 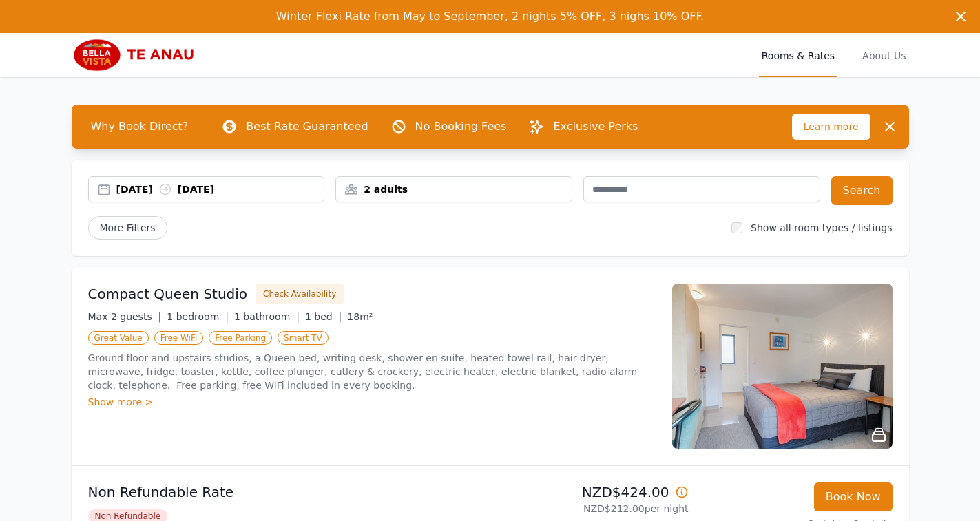 I want to click on span: Learn more, so click(x=832, y=127).